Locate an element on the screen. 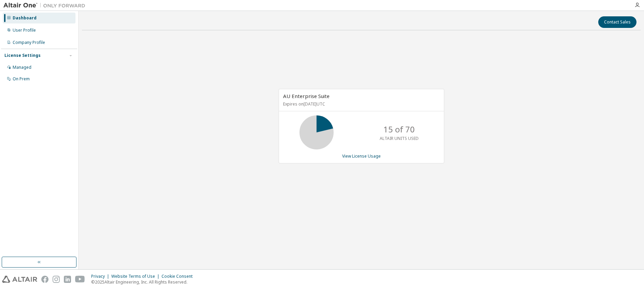 The height and width of the screenshot is (289, 644). img: linkedin.svg is located at coordinates (67, 279).